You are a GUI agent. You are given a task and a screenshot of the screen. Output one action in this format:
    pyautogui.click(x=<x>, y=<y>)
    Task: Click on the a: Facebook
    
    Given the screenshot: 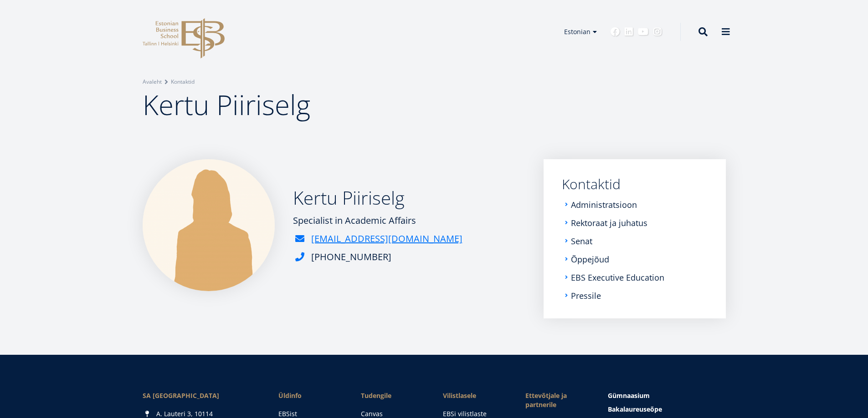 What is the action you would take?
    pyautogui.click(x=615, y=32)
    